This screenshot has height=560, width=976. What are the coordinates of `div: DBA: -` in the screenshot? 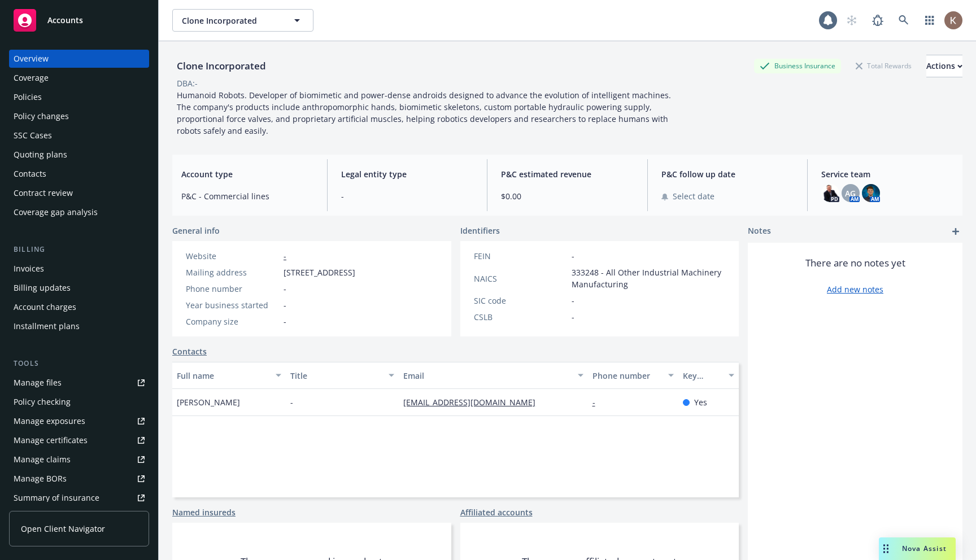 It's located at (187, 83).